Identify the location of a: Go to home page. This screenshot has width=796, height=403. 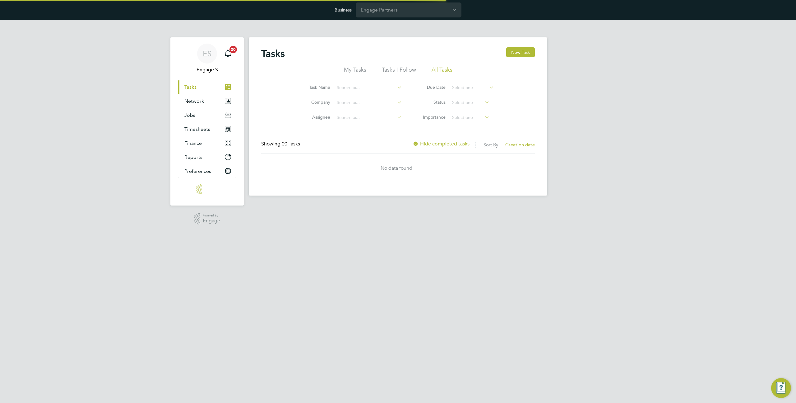
(207, 189).